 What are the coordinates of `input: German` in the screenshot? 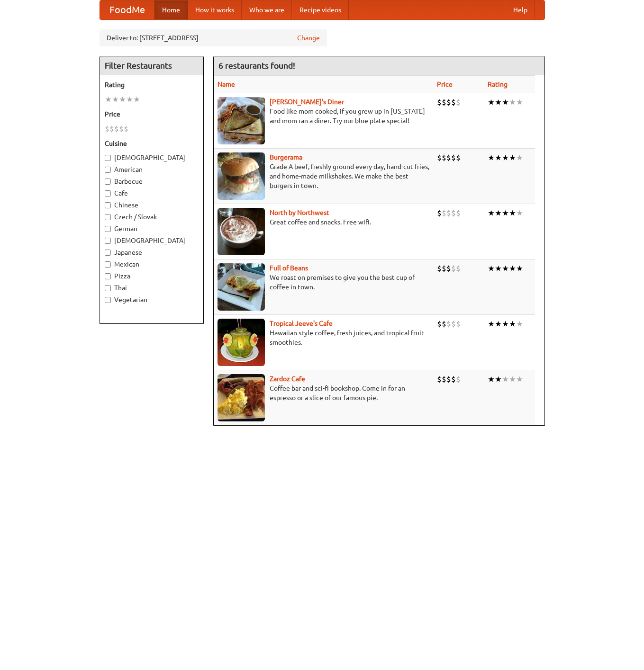 It's located at (107, 229).